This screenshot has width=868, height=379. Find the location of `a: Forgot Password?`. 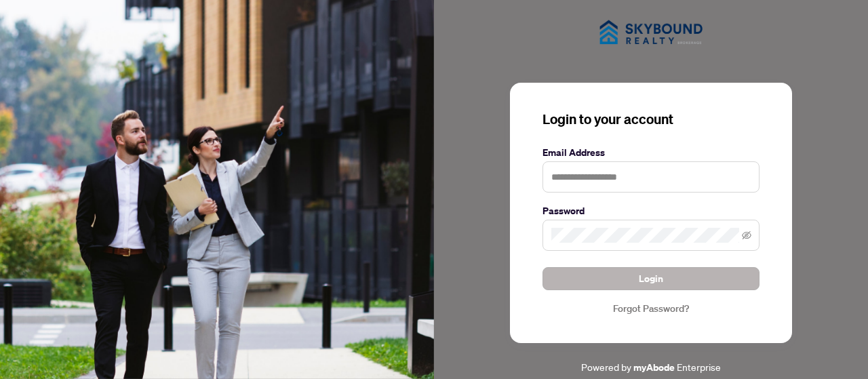

a: Forgot Password? is located at coordinates (651, 309).